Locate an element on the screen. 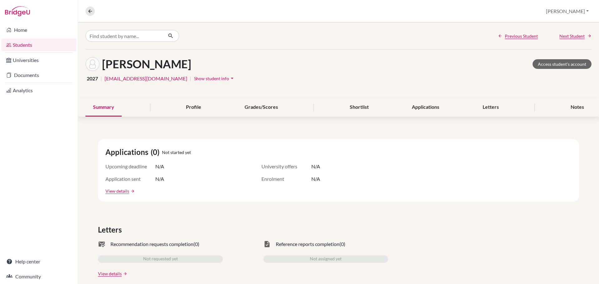 The image size is (599, 284). span: Application sent is located at coordinates (130, 179).